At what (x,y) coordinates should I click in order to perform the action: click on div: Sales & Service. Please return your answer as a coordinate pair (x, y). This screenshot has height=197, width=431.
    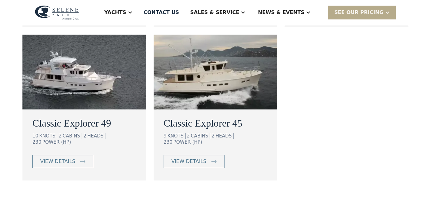
    Looking at the image, I should click on (215, 12).